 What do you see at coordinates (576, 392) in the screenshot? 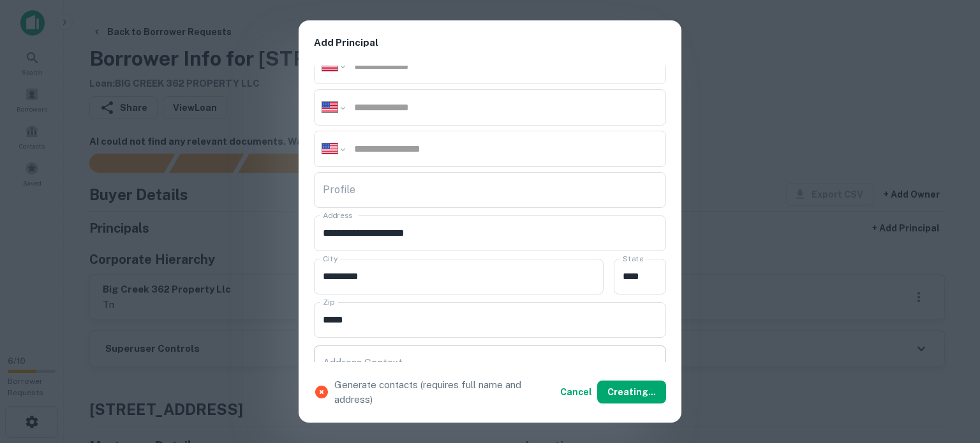
I see `button: Cancel` at bounding box center [576, 392].